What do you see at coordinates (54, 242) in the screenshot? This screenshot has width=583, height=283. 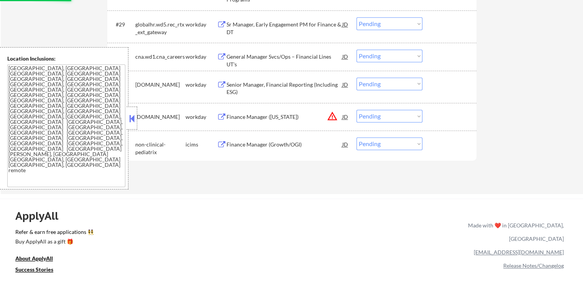 I see `a: Buy ApplyAll as a gift 🎁` at bounding box center [54, 242].